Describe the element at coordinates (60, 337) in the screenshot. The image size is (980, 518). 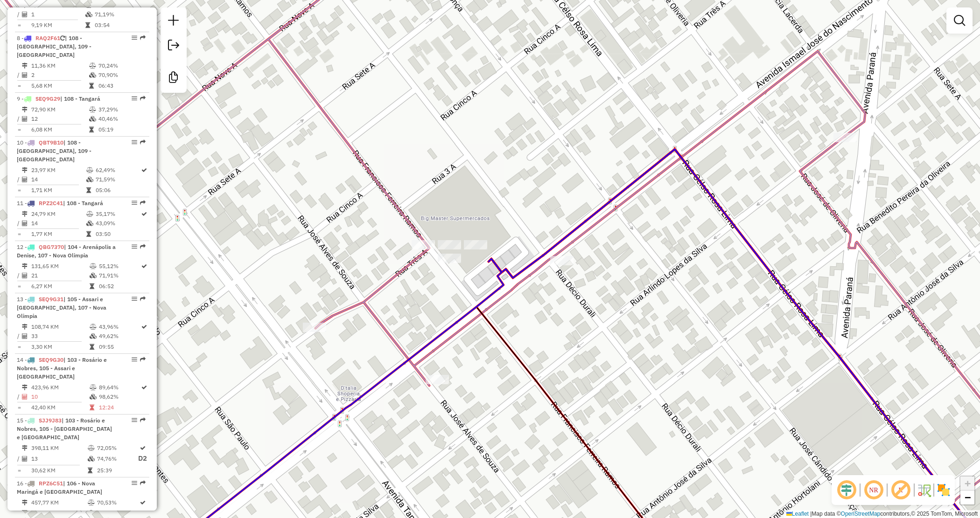
I see `td: 33` at that location.